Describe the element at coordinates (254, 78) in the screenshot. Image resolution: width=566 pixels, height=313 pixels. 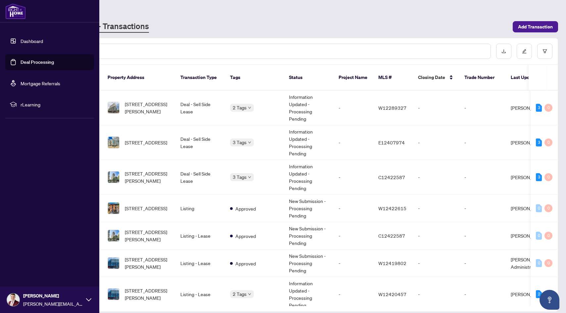
I see `th: Tags` at that location.